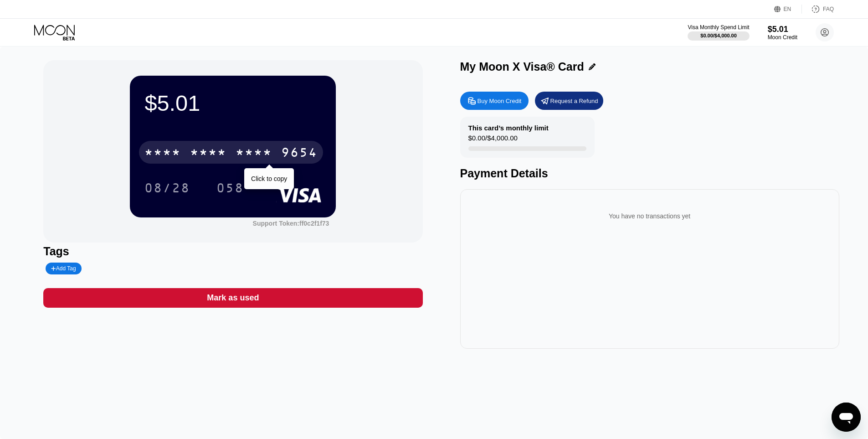  Describe the element at coordinates (300, 154) in the screenshot. I see `div: 9654` at that location.